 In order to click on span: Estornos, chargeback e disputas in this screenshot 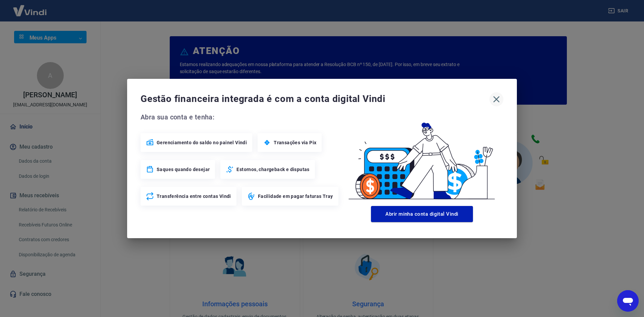, I will do `click(272, 169)`.